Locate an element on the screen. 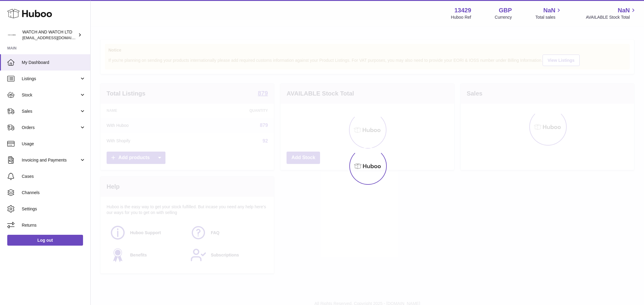 The width and height of the screenshot is (644, 305). a: NaN Total sales is located at coordinates (549, 13).